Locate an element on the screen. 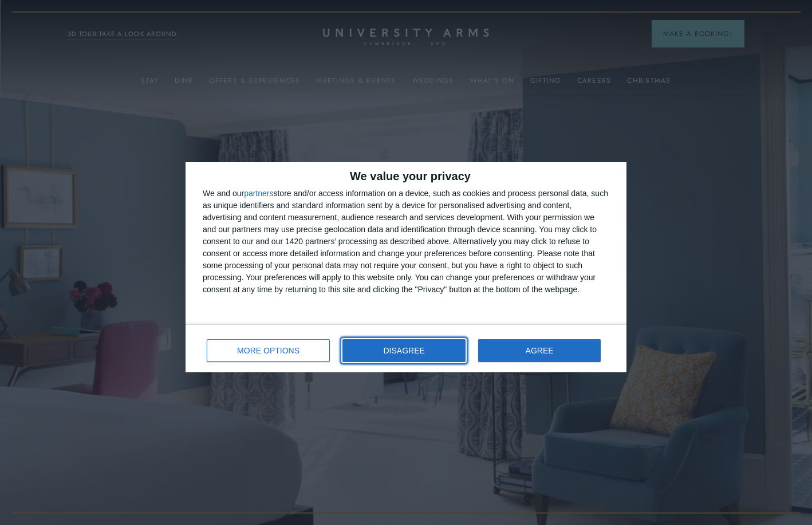 This screenshot has width=812, height=525. div: We and our store and/or access information on a device, such as cookies and process personal data... is located at coordinates (406, 242).